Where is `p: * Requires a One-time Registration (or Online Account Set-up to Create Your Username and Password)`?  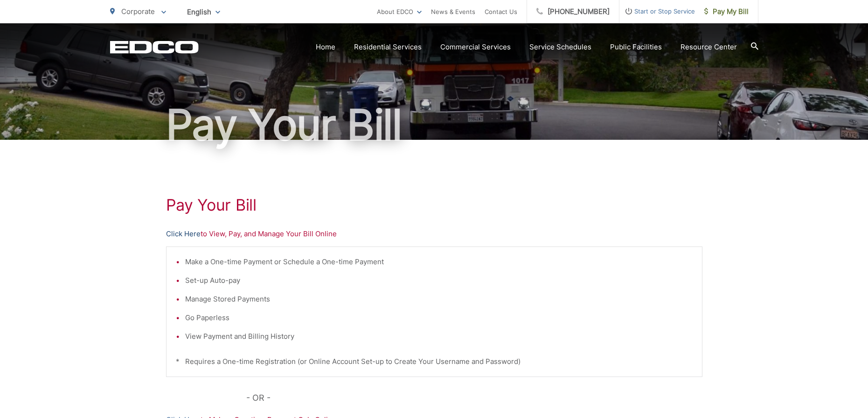
p: * Requires a One-time Registration (or Online Account Set-up to Create Your Username and Password) is located at coordinates (434, 361).